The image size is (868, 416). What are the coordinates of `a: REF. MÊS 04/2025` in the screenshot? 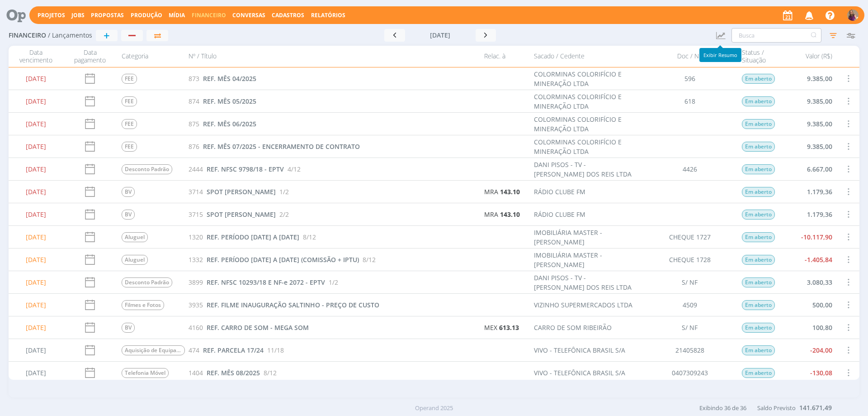 It's located at (230, 78).